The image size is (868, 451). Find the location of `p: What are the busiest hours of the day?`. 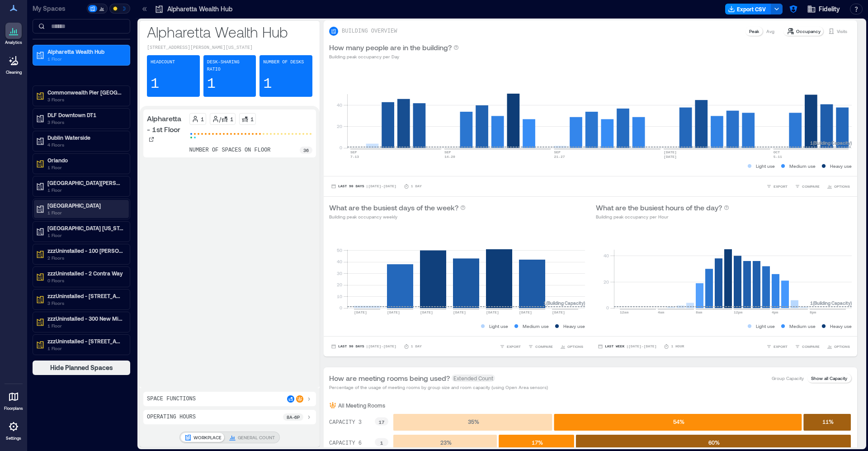

p: What are the busiest hours of the day? is located at coordinates (659, 207).